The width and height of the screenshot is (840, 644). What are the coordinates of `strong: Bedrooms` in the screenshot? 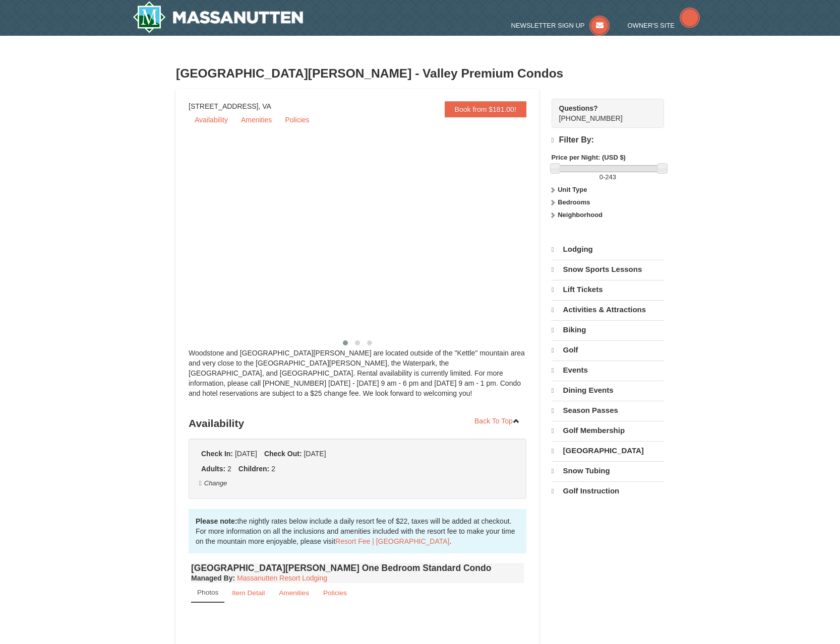 It's located at (573, 202).